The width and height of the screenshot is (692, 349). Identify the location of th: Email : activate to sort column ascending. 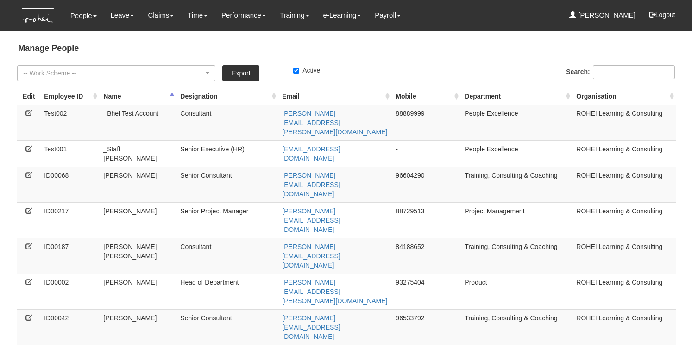
(335, 96).